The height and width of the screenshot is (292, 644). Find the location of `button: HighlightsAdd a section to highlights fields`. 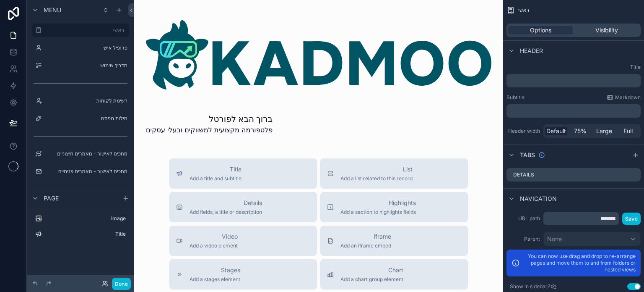

button: HighlightsAdd a section to highlights fields is located at coordinates (394, 207).